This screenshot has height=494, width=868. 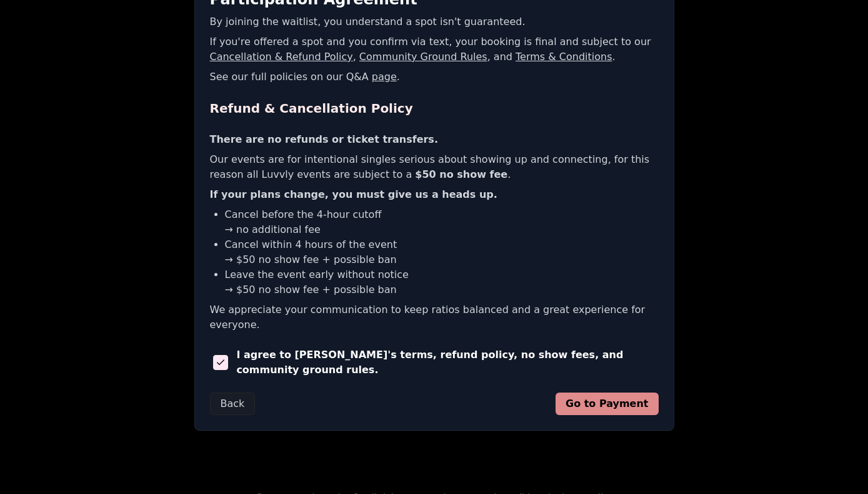 I want to click on a: page, so click(x=384, y=77).